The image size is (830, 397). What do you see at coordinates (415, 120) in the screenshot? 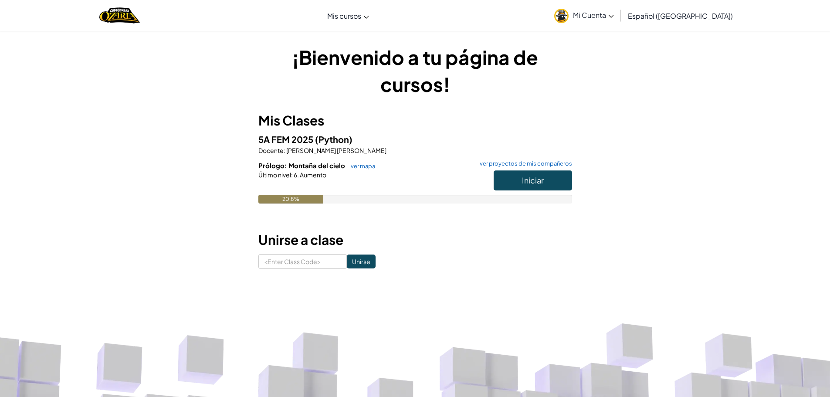
I see `h3: Mis Clases` at bounding box center [415, 120].